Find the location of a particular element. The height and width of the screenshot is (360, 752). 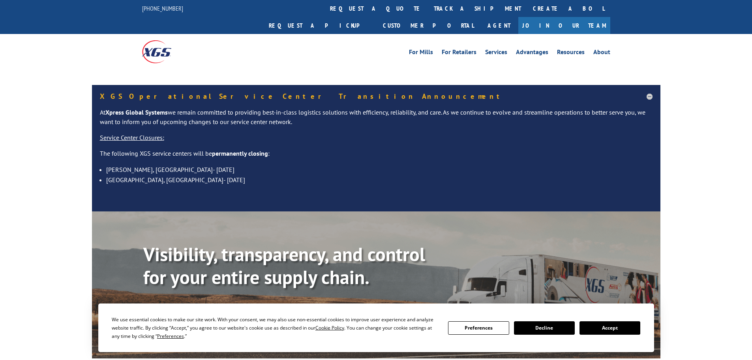

a: Resources is located at coordinates (571, 53).